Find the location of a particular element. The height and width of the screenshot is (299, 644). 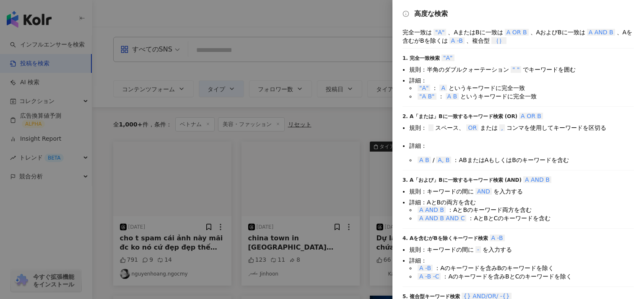

div: 完全一致は 、AまたはBに一致は 、AおよびBに一致は 、Aを含むがBを除くは 、複合型 is located at coordinates (518, 36).